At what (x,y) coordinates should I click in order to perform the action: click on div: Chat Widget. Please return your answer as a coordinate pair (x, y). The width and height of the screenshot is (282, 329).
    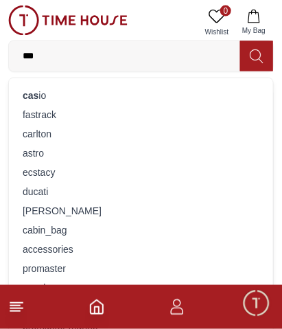
    Looking at the image, I should click on (257, 304).